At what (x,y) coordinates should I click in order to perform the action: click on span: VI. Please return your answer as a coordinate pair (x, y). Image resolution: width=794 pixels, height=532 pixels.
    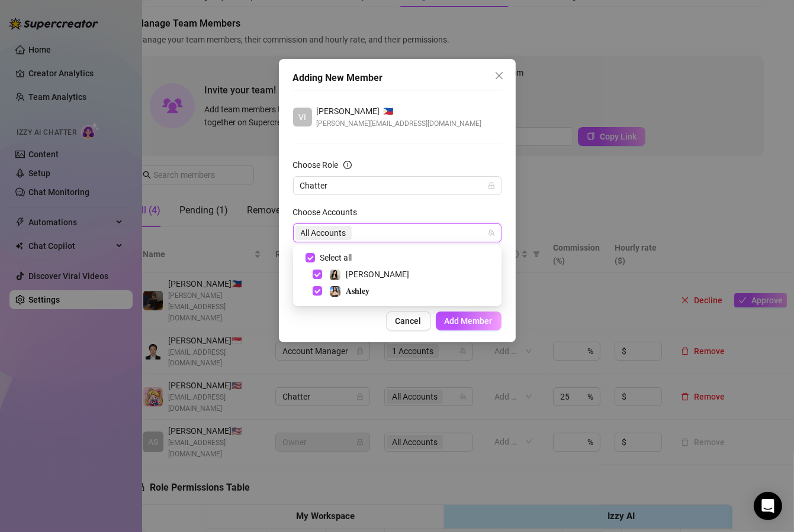
    Looking at the image, I should click on (302, 117).